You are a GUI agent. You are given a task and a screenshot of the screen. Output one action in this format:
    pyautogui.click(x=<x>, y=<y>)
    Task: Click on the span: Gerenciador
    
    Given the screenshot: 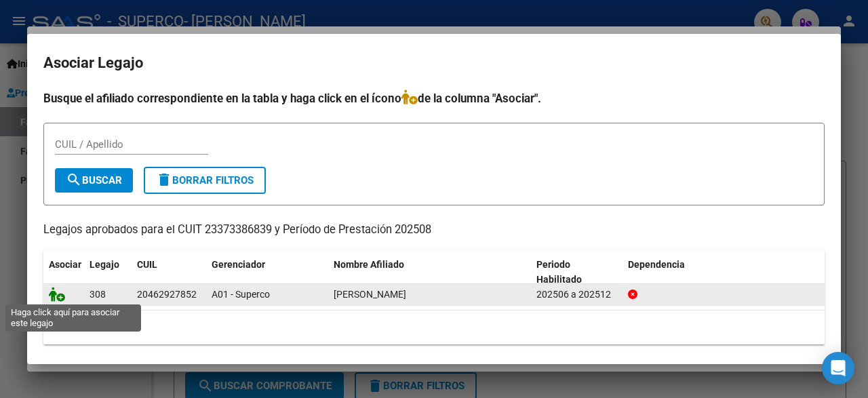 What is the action you would take?
    pyautogui.click(x=238, y=264)
    